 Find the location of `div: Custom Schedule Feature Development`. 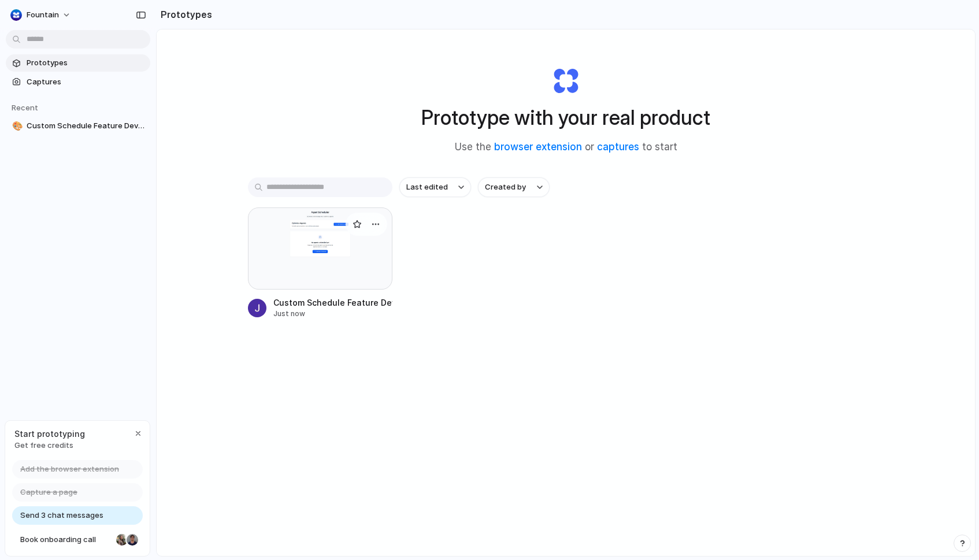

div: Custom Schedule Feature Development is located at coordinates (333, 302).